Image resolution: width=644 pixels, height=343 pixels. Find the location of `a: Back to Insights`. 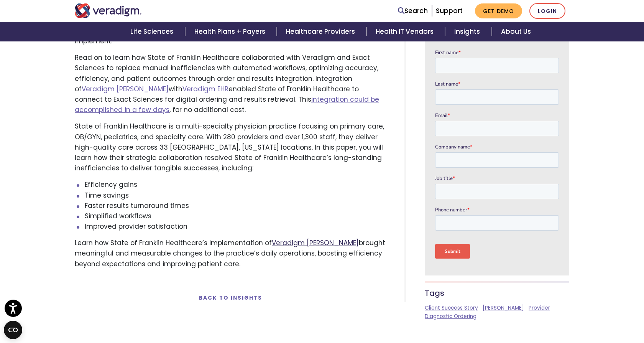

a: Back to Insights is located at coordinates (230, 298).